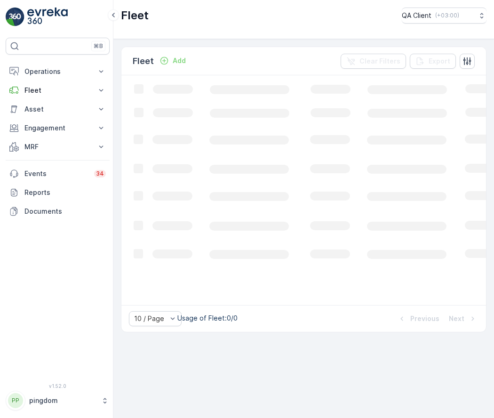 The image size is (494, 418). Describe the element at coordinates (425, 318) in the screenshot. I see `p: Previous` at that location.